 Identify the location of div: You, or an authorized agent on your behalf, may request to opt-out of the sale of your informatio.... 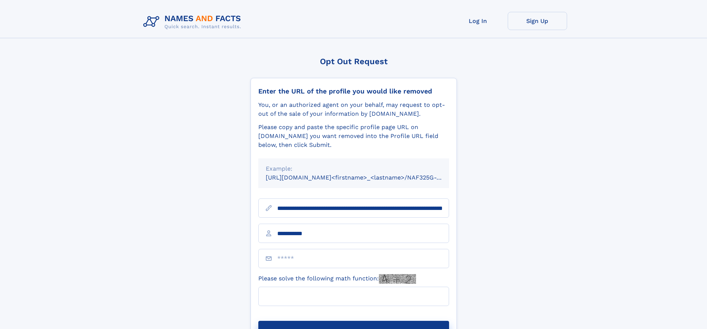
(353, 109).